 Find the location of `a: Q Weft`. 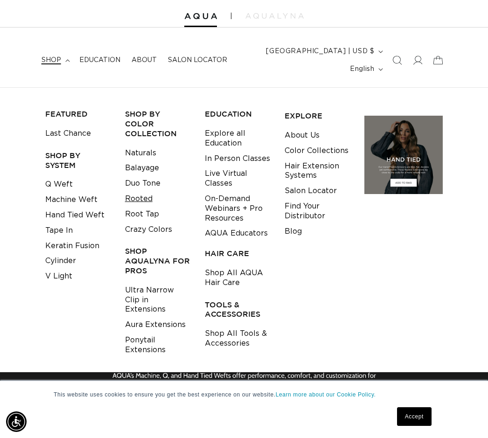

a: Q Weft is located at coordinates (59, 184).